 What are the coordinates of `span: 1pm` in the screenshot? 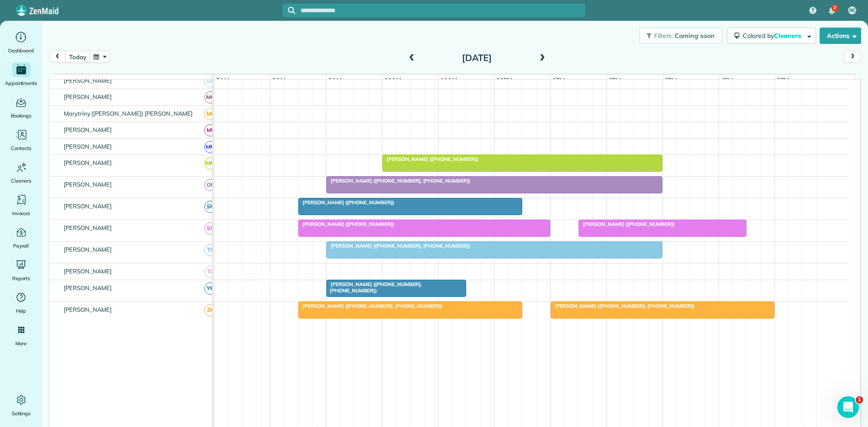 It's located at (559, 80).